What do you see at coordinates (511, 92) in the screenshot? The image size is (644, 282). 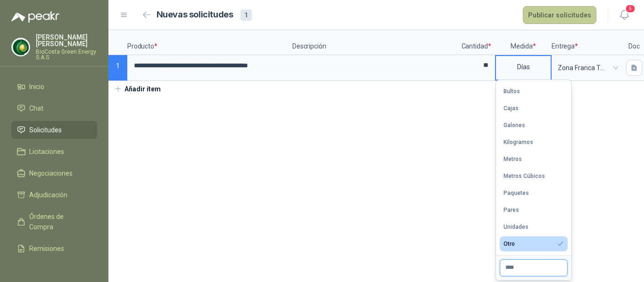 I see `div: Bultos` at bounding box center [511, 92].